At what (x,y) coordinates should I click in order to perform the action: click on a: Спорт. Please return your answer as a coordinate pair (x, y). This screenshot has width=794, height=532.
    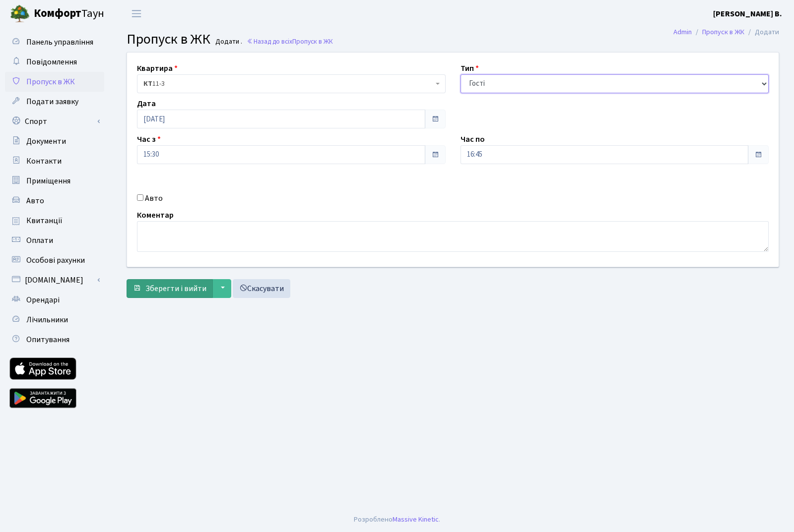
    Looking at the image, I should click on (55, 122).